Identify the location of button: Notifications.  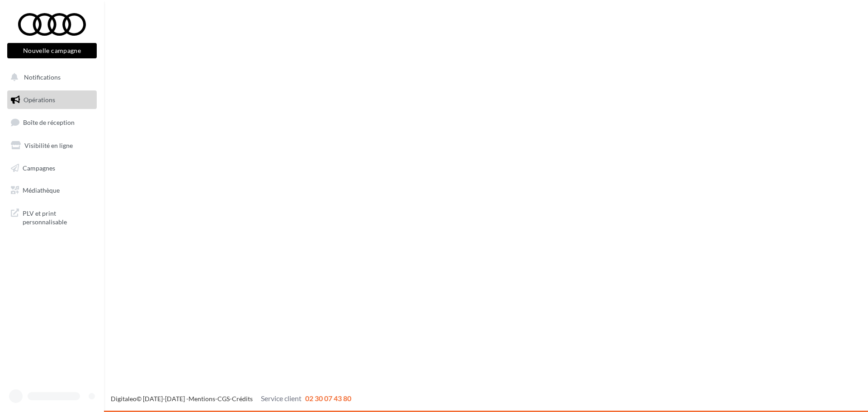
(50, 77).